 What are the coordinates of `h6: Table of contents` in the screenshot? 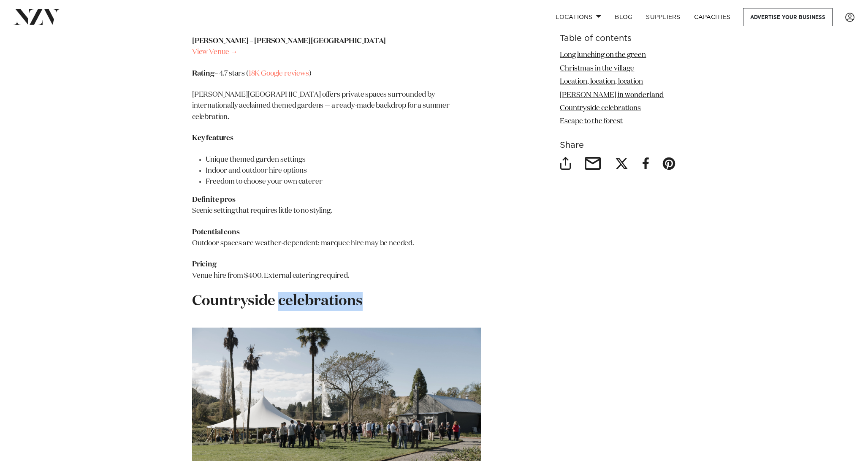 It's located at (618, 39).